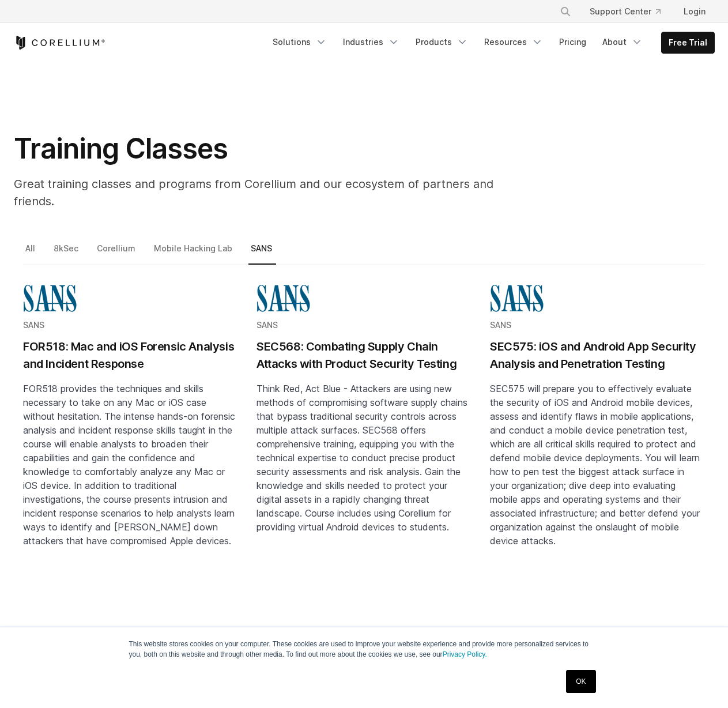 This screenshot has height=708, width=728. Describe the element at coordinates (130, 356) in the screenshot. I see `h2: FOR518: Mac and iOS Forensic Analysis and Incident Response` at that location.